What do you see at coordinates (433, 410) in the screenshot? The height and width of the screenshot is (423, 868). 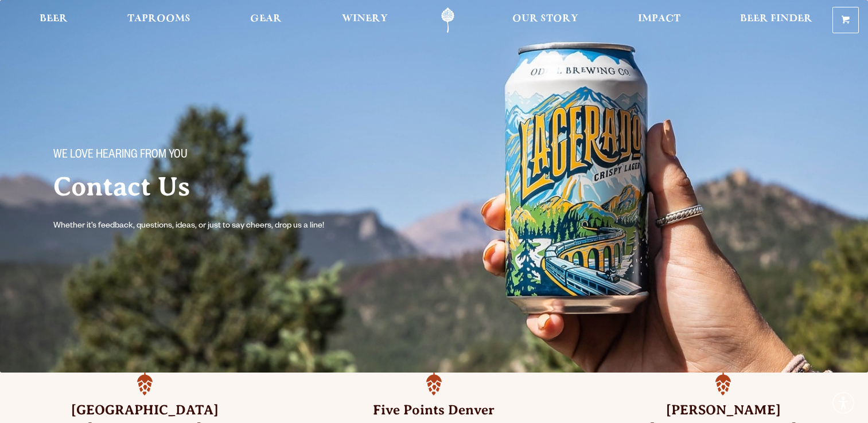 I see `h3: Five Points Denver` at bounding box center [433, 410].